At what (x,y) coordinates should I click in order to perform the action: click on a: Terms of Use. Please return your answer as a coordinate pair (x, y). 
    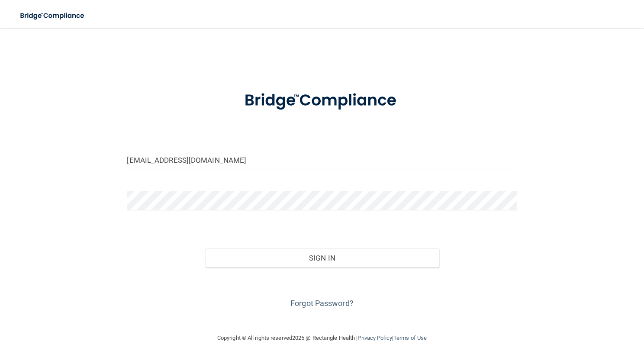
    Looking at the image, I should click on (410, 338).